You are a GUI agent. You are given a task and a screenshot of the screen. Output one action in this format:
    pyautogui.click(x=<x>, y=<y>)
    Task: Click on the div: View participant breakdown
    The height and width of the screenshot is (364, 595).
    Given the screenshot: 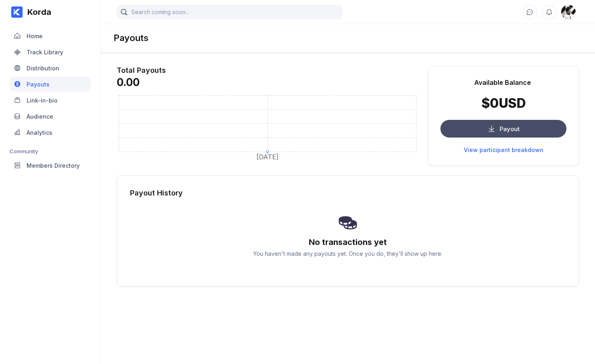 What is the action you would take?
    pyautogui.click(x=504, y=150)
    